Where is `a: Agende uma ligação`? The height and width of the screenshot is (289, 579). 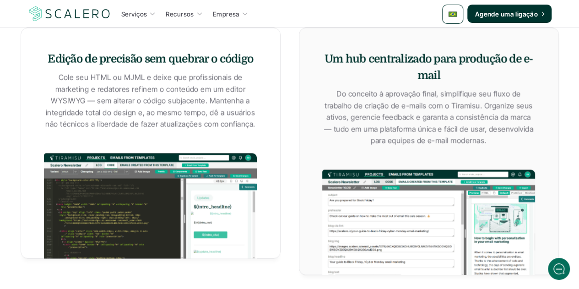 a: Agende uma ligação is located at coordinates (510, 14).